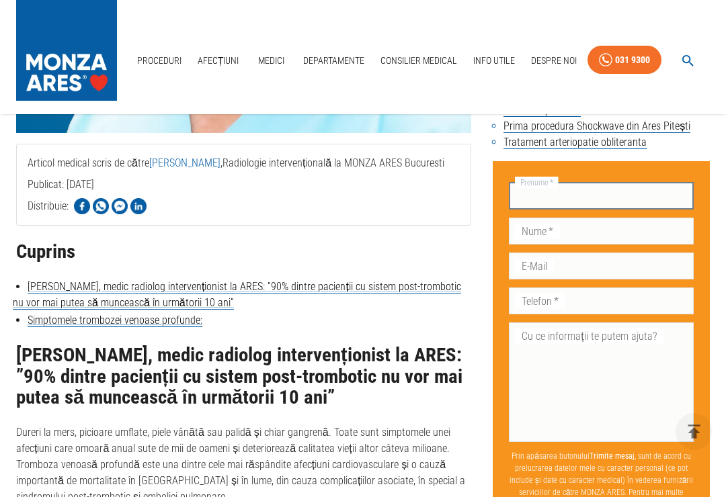  What do you see at coordinates (419, 60) in the screenshot?
I see `a: Consilier Medical` at bounding box center [419, 60].